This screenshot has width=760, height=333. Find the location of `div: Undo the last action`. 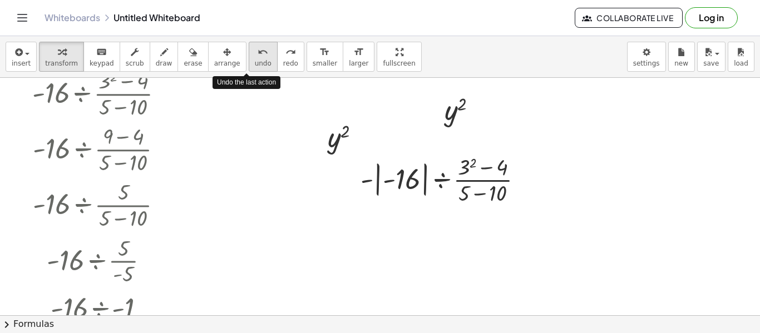

div: Undo the last action is located at coordinates (246, 82).